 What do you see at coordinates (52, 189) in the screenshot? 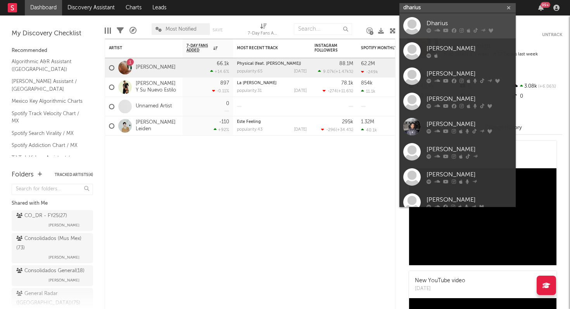
I see `input: Search for folders...` at bounding box center [52, 189].